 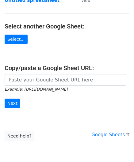 I want to click on a: Google Sheets, so click(x=110, y=135).